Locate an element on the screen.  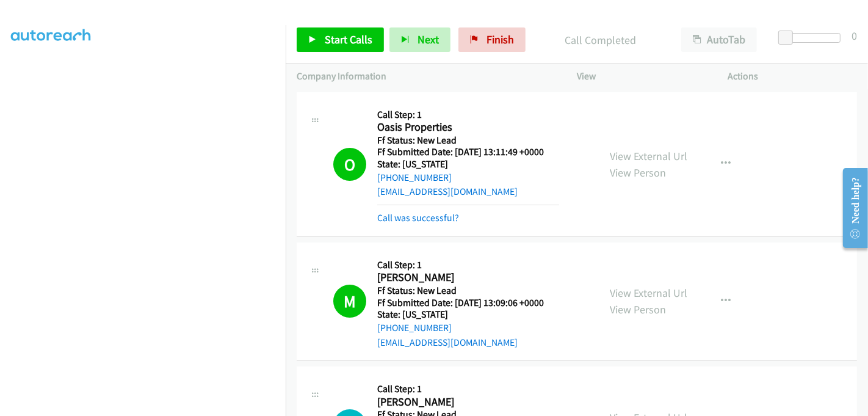
h1: O is located at coordinates (350, 164).